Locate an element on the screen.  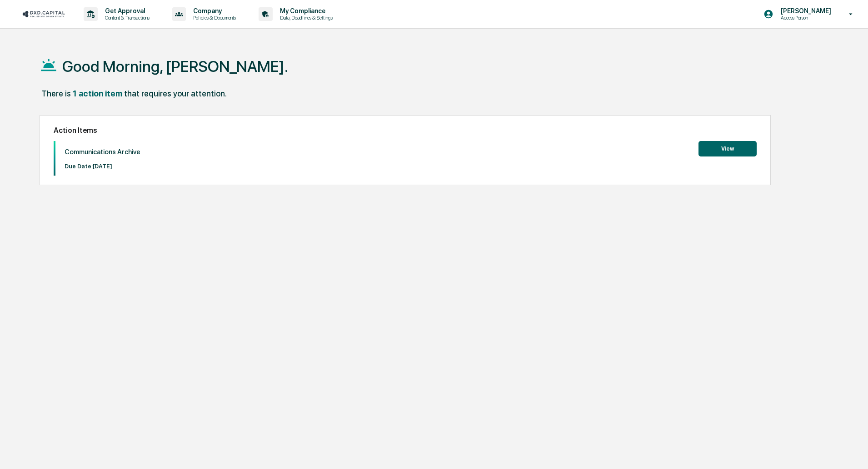
p: Company is located at coordinates (213, 10).